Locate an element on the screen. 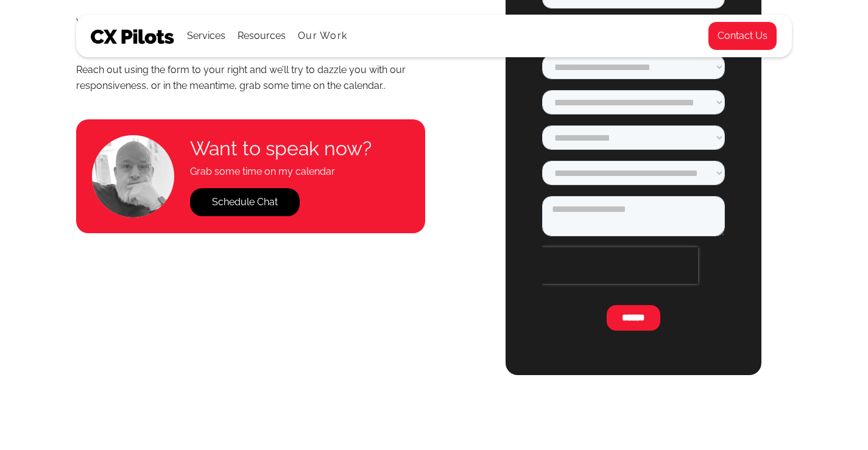 Image resolution: width=868 pixels, height=450 pixels. h4: Grab some time on my calendar is located at coordinates (281, 171).